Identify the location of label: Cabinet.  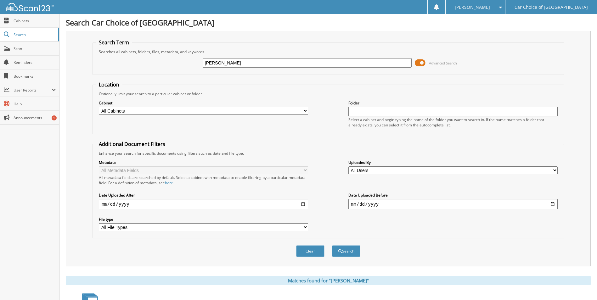
(203, 103).